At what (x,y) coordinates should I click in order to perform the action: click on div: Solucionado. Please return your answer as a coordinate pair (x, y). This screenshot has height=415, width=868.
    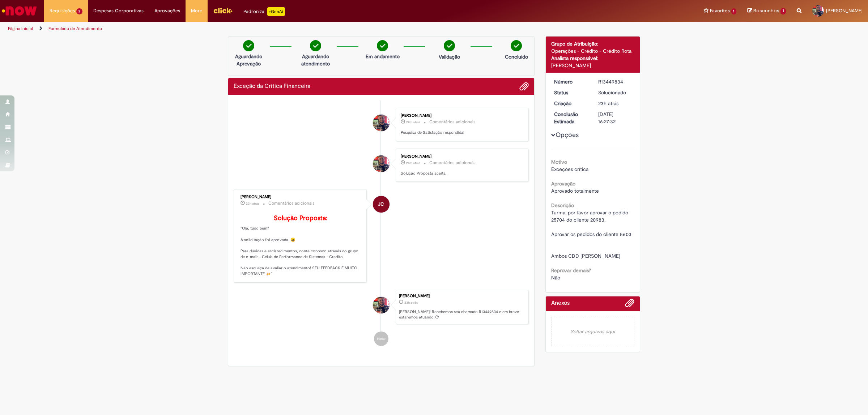
    Looking at the image, I should click on (615, 92).